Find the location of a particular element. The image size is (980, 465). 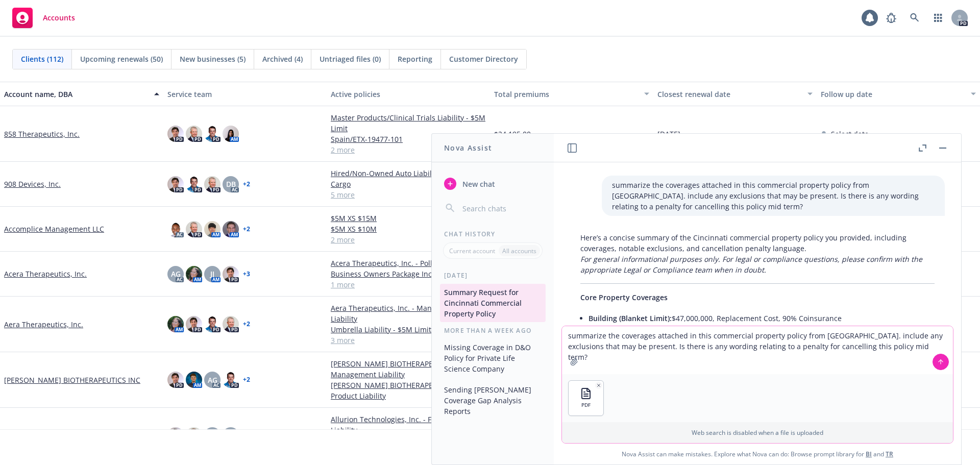

a: Search is located at coordinates (915, 18).